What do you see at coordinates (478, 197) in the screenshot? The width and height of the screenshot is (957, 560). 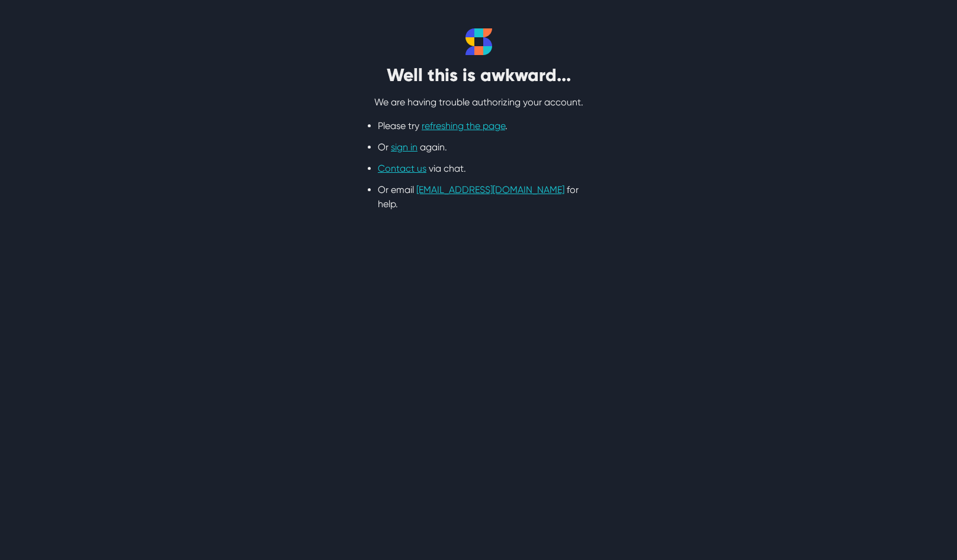 I see `li: Or email for help.` at bounding box center [478, 197].